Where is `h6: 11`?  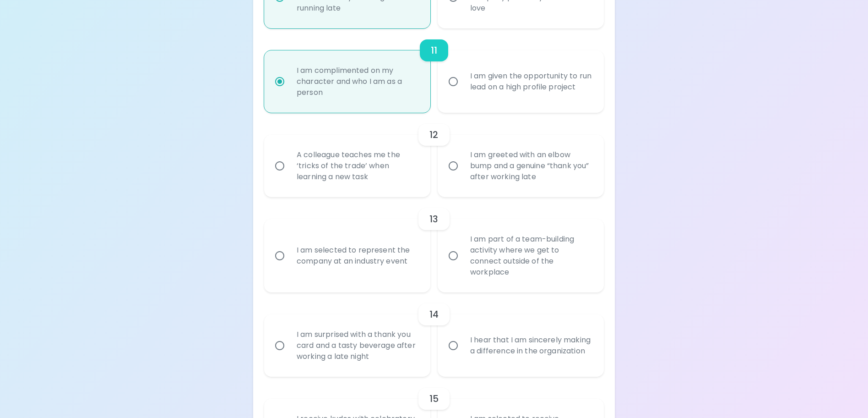
h6: 11 is located at coordinates (434, 51).